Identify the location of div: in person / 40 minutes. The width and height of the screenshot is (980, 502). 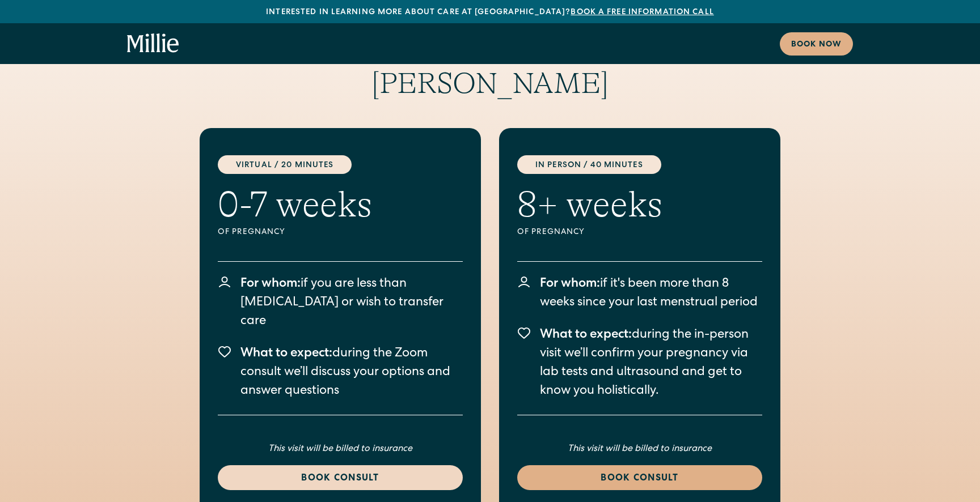
(589, 164).